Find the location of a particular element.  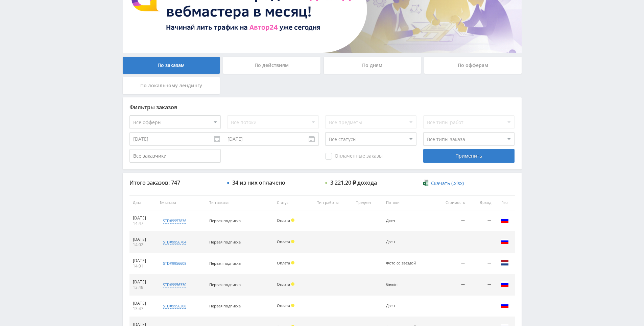

th: Тип заказа is located at coordinates (240, 203).